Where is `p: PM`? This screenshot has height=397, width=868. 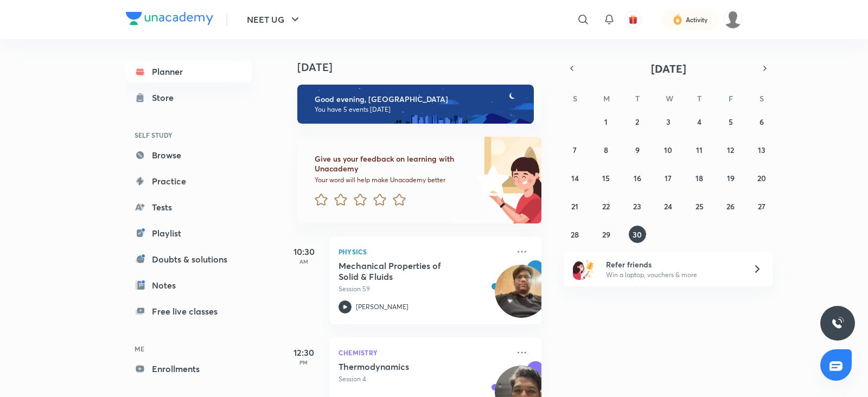 p: PM is located at coordinates (304, 362).